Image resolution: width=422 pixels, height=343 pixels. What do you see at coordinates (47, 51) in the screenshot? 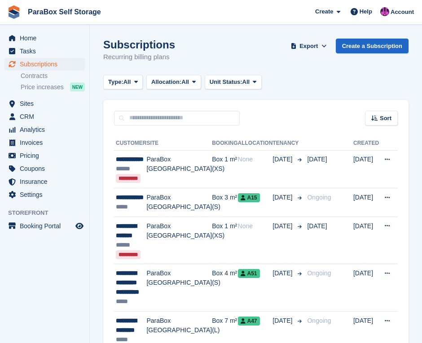
I see `span: Tasks` at bounding box center [47, 51].